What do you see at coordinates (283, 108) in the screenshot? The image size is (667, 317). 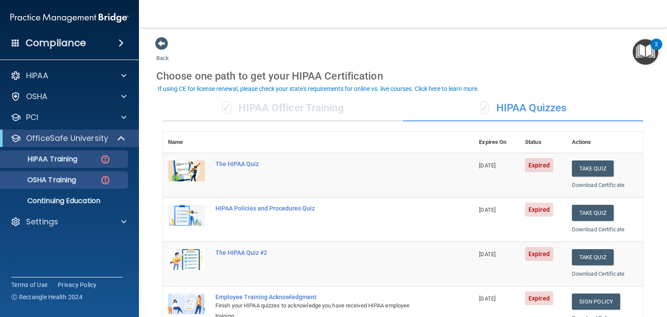 I see `div: HIPAA Officer Training` at bounding box center [283, 108].